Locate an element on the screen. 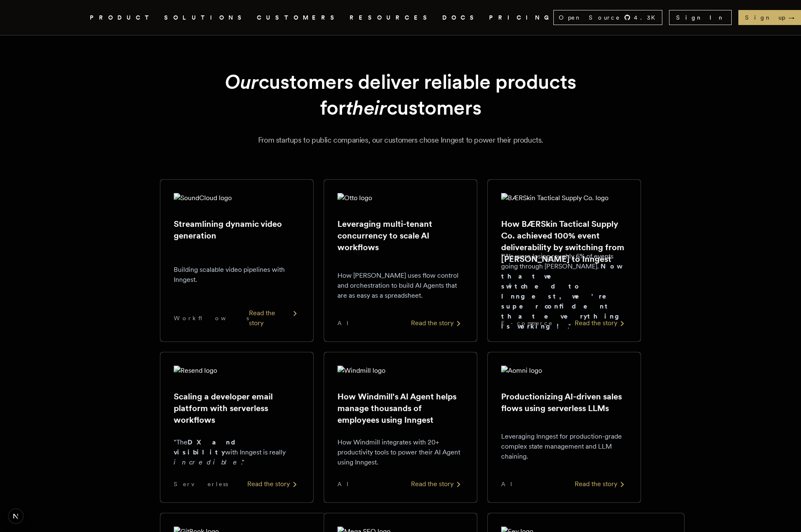 This screenshot has width=801, height=532. span: Open Source is located at coordinates (590, 18).